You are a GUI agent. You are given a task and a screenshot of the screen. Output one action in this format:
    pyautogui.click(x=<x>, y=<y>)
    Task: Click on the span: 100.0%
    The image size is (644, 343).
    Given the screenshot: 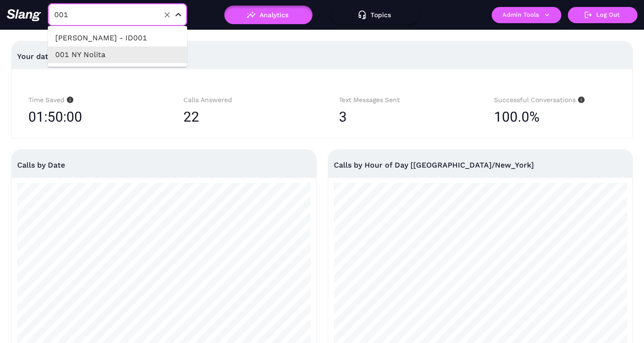 What is the action you would take?
    pyautogui.click(x=517, y=117)
    